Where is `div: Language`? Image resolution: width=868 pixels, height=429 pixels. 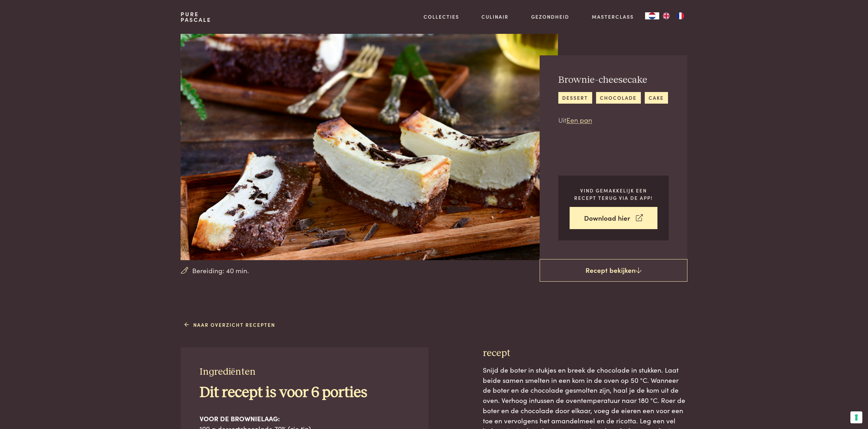 div: Language is located at coordinates (652, 16).